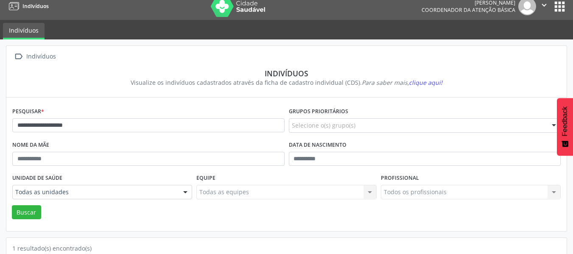 This screenshot has width=573, height=254. What do you see at coordinates (37, 178) in the screenshot?
I see `label: Unidade de saúde` at bounding box center [37, 178].